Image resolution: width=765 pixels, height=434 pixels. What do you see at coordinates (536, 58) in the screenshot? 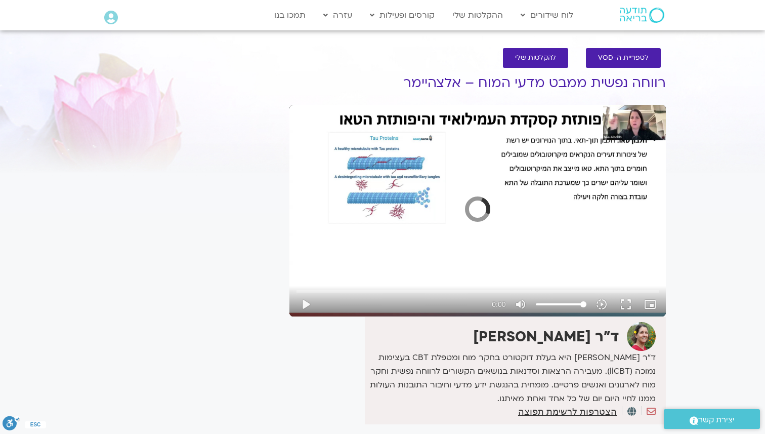
I see `span: להקלטות שלי` at bounding box center [536, 58].